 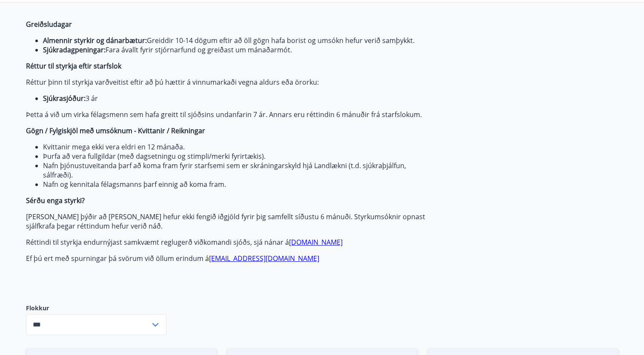 What do you see at coordinates (64, 98) in the screenshot?
I see `strong: Sjúkrasjóður:` at bounding box center [64, 98].